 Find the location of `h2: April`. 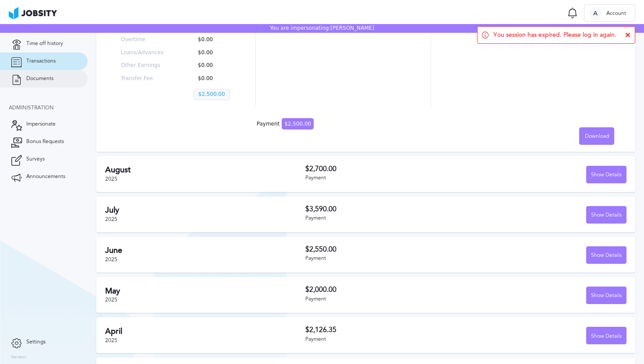

h2: April is located at coordinates (205, 331).